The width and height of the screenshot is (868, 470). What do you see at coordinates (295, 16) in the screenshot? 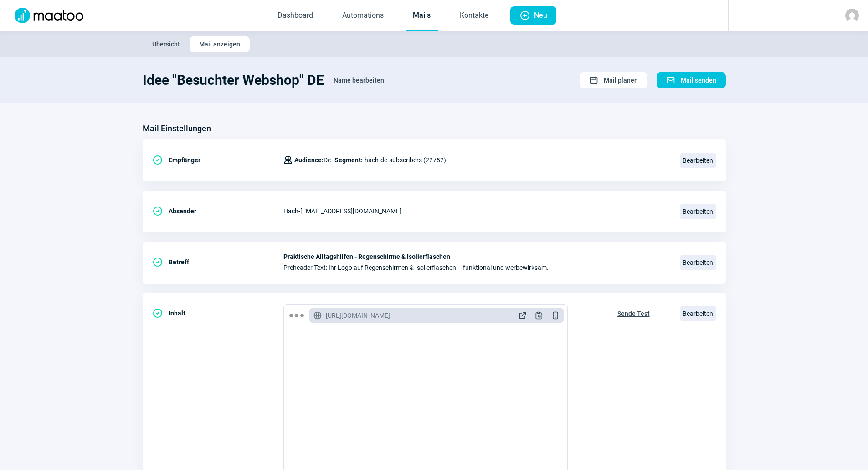
I see `a: Dashboard` at bounding box center [295, 16].